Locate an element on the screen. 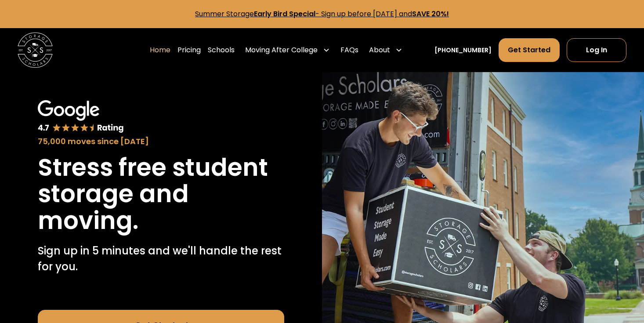  a: home is located at coordinates (35, 50).